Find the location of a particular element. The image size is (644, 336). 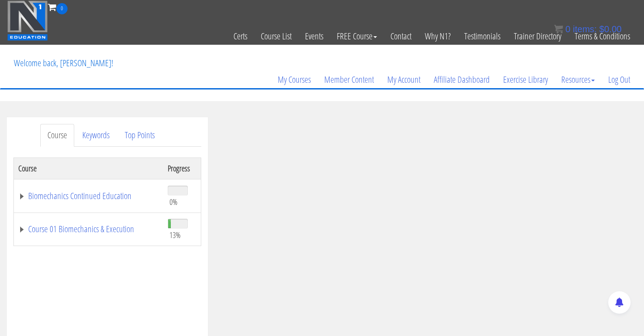

img: icon11.png is located at coordinates (559, 29).